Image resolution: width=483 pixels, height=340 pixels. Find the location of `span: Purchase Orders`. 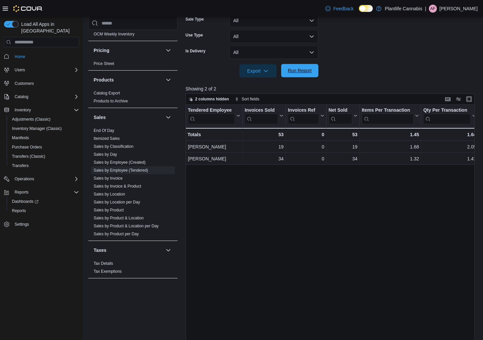

span: Purchase Orders is located at coordinates (44, 147).